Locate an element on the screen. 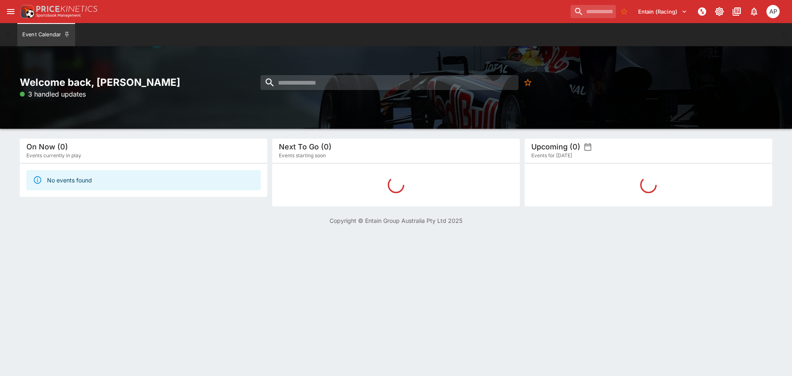 The image size is (792, 376). button: Notifications is located at coordinates (754, 12).